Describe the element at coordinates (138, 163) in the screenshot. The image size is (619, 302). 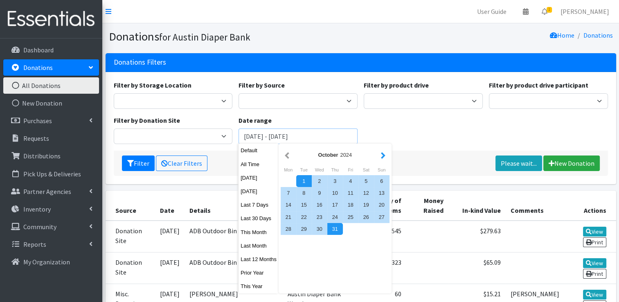
I see `button: Filter` at that location.